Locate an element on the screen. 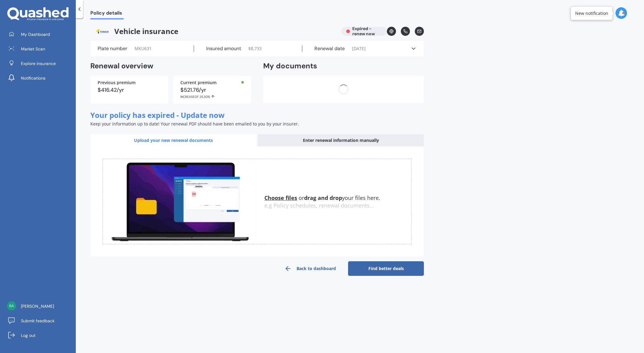 The image size is (644, 353). span: or your files here. is located at coordinates (322, 198).